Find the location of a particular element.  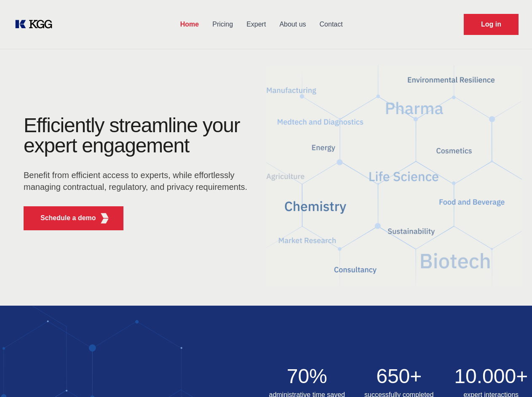

a: Contact is located at coordinates (331, 24).